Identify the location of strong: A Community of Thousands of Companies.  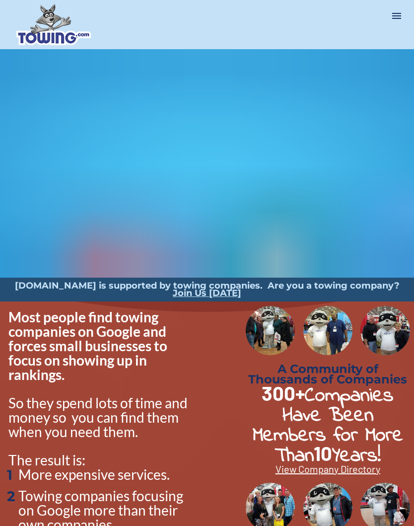
(328, 374).